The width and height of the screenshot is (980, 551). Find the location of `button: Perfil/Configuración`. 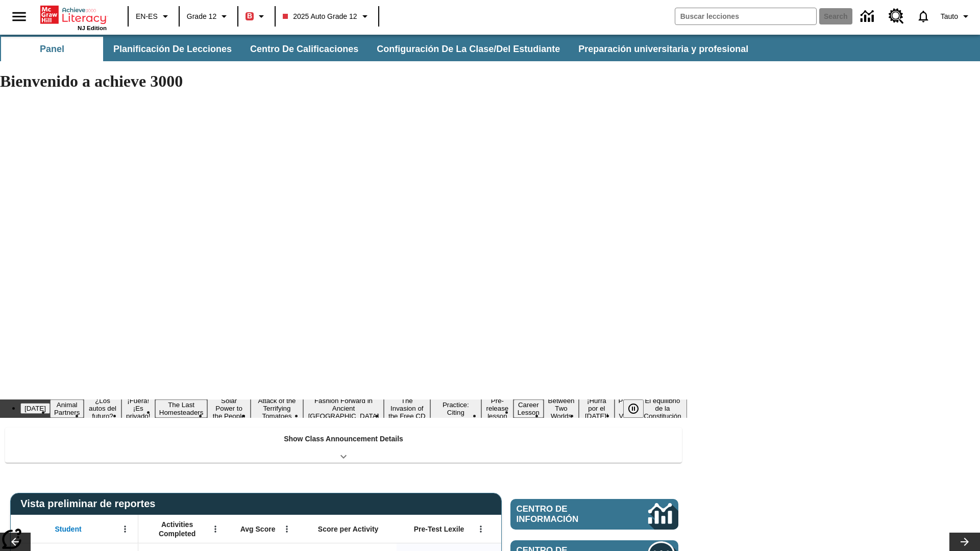

button: Perfil/Configuración is located at coordinates (956, 16).